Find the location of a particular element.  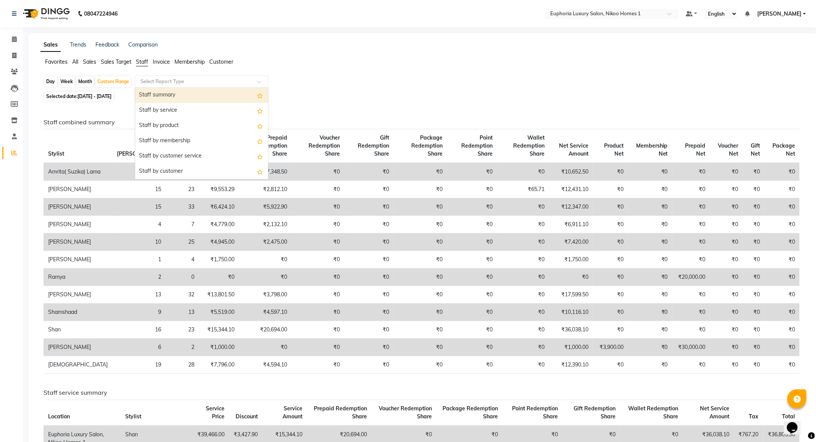

td: ₹17,599.50 is located at coordinates (571, 295).